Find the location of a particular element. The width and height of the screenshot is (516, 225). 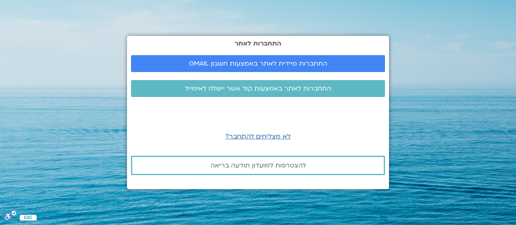

a: התחברות לאתר באמצעות קוד אשר יישלח לאימייל is located at coordinates (258, 89).